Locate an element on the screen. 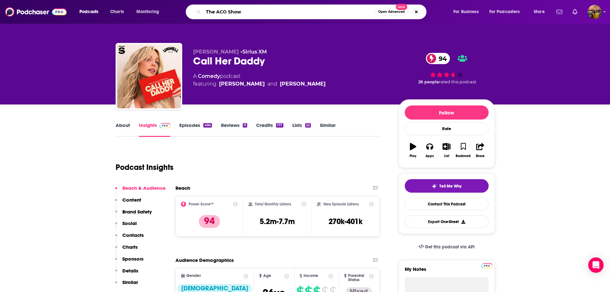  div: 11 is located at coordinates (245, 125).